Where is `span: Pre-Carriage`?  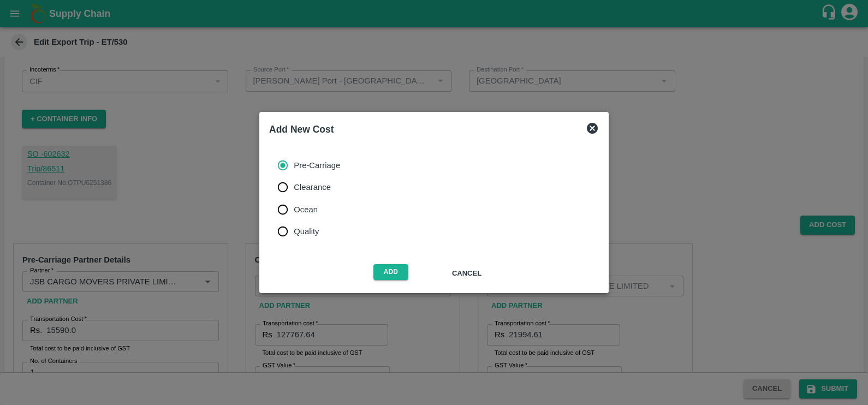 span: Pre-Carriage is located at coordinates (317, 165).